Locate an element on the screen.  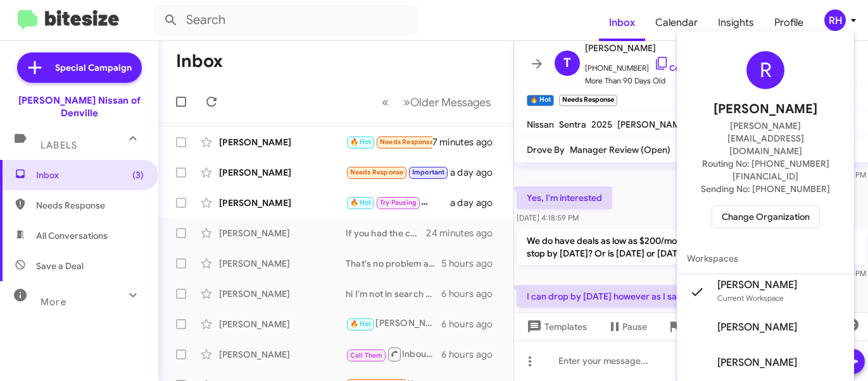
div: R is located at coordinates (765, 70).